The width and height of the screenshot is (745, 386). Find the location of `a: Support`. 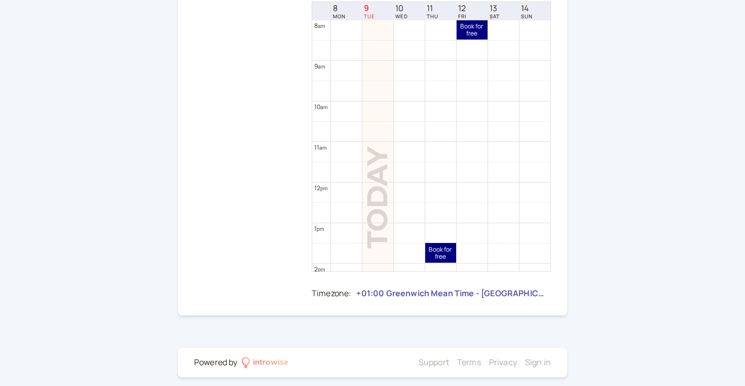

a: Support is located at coordinates (434, 362).